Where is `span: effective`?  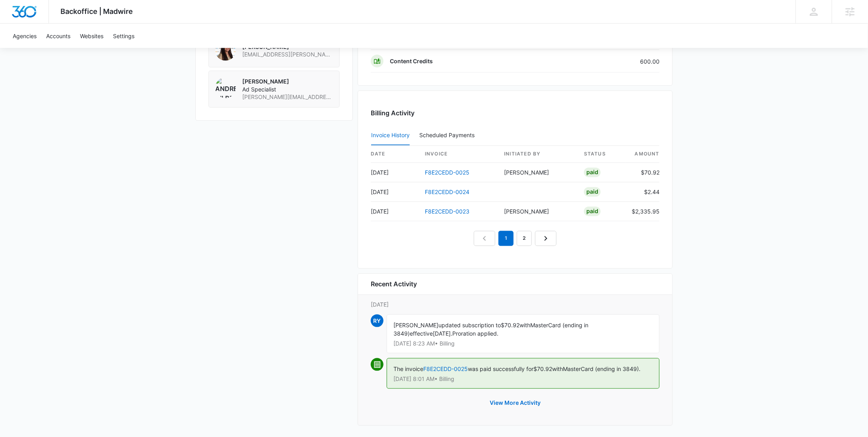
span: effective is located at coordinates (421, 333).